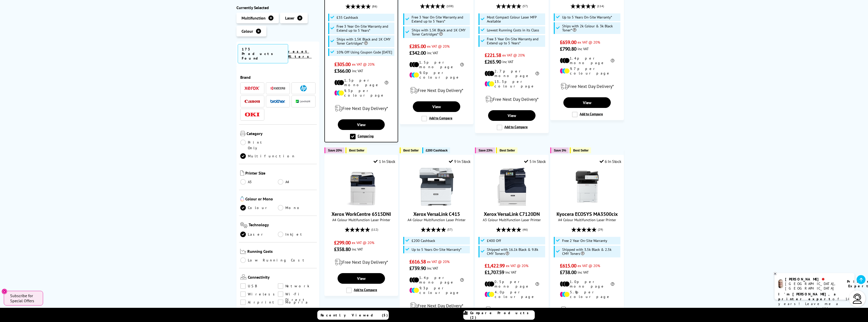 This screenshot has height=322, width=868. What do you see at coordinates (585, 241) in the screenshot?
I see `span: Free 2 Year On-Site Warranty` at bounding box center [585, 241].